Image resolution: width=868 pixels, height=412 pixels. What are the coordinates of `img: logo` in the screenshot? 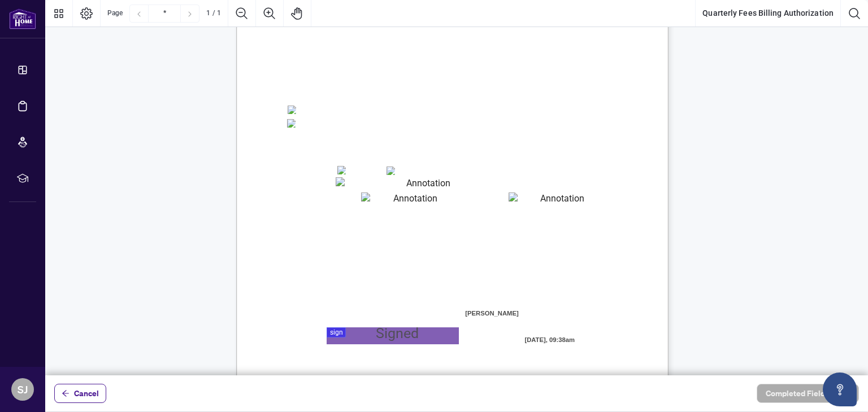 It's located at (22, 19).